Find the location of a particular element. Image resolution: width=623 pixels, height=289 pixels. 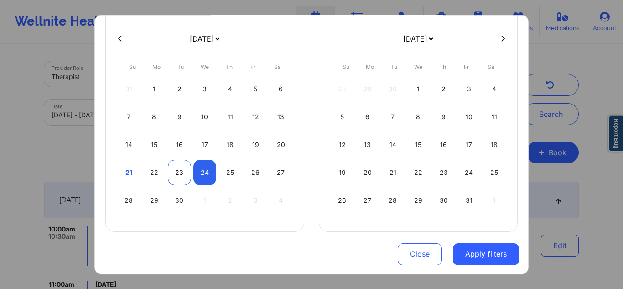

div: Mon Sep 15 2025 is located at coordinates (154, 144).